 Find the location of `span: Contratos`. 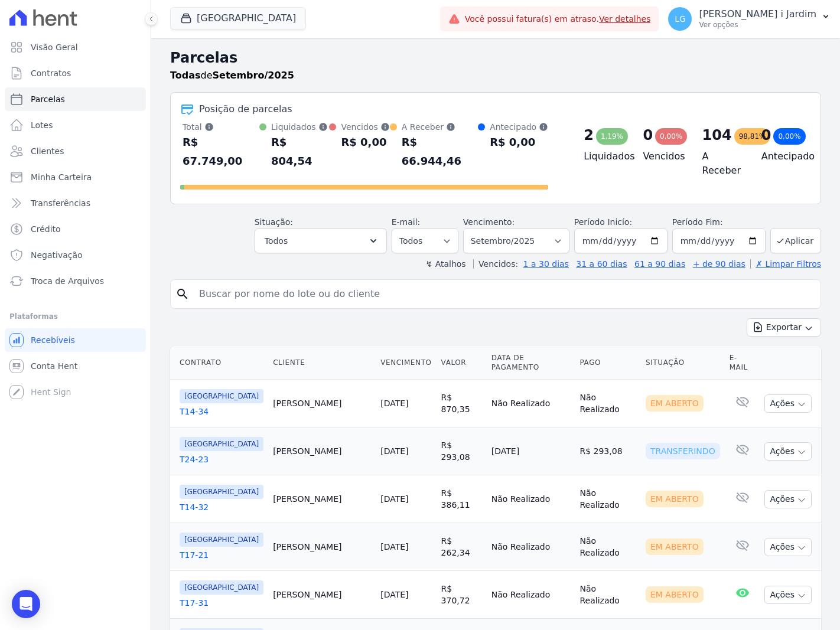

span: Contratos is located at coordinates (51, 73).